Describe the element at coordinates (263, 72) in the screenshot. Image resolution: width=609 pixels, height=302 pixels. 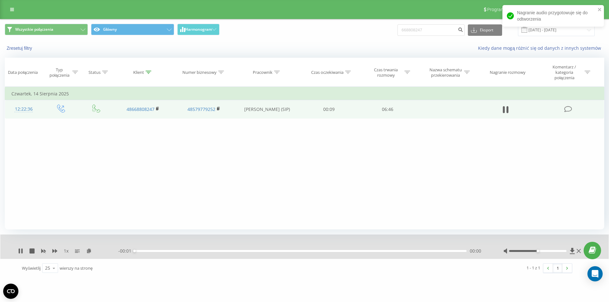
I see `div: Pracownik` at that location.